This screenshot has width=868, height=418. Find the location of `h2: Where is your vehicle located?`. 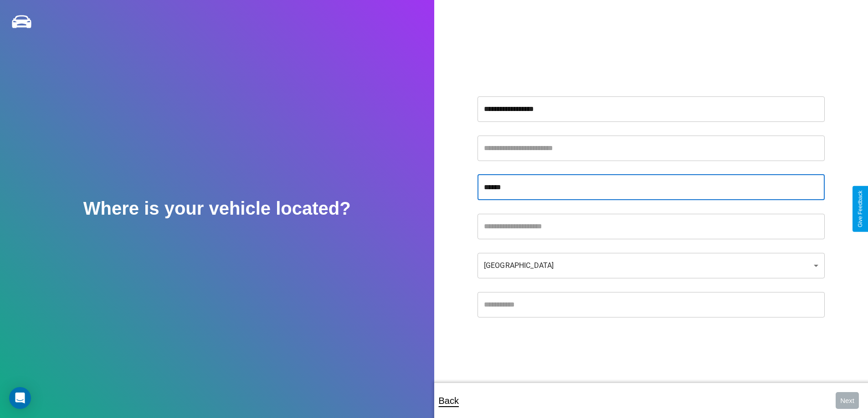

h2: Where is your vehicle located? is located at coordinates (216, 209).